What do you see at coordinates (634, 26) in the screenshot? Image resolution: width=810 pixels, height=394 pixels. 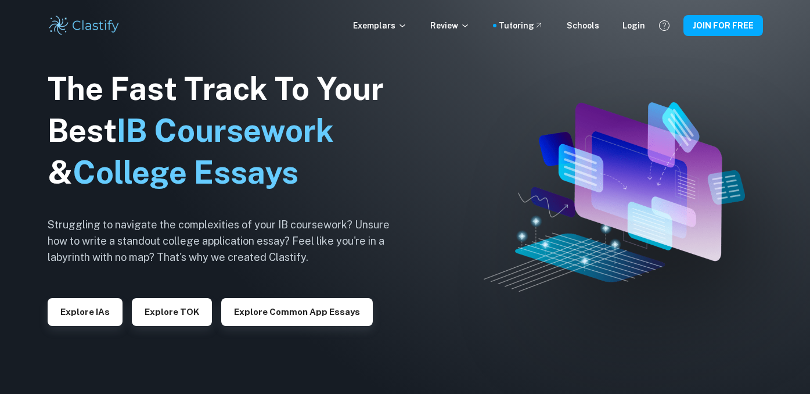 I see `a: Login` at bounding box center [634, 26].